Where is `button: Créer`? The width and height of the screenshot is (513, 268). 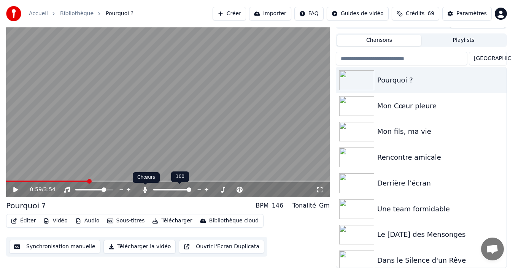 button: Créer is located at coordinates (229, 14).